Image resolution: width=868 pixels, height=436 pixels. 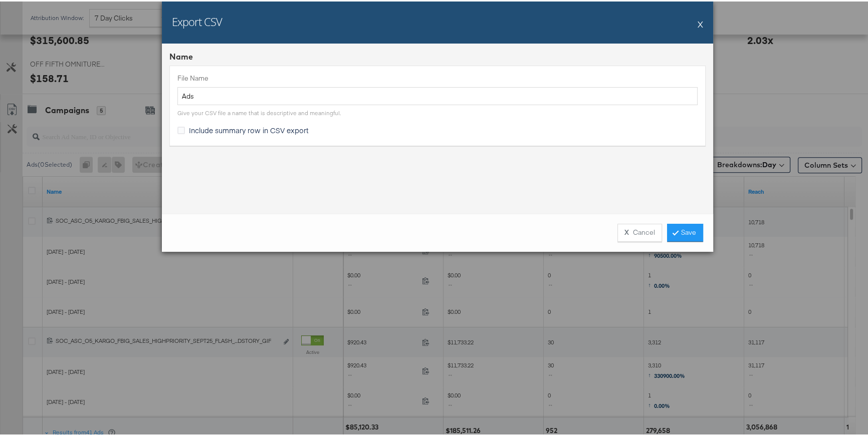 I want to click on div: Name, so click(x=437, y=55).